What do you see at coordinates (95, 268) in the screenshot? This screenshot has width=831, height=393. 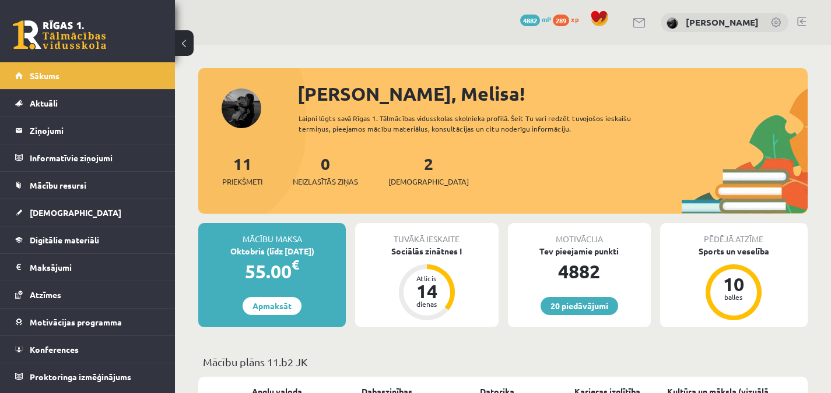 I see `legend: Maksājumi` at bounding box center [95, 268].